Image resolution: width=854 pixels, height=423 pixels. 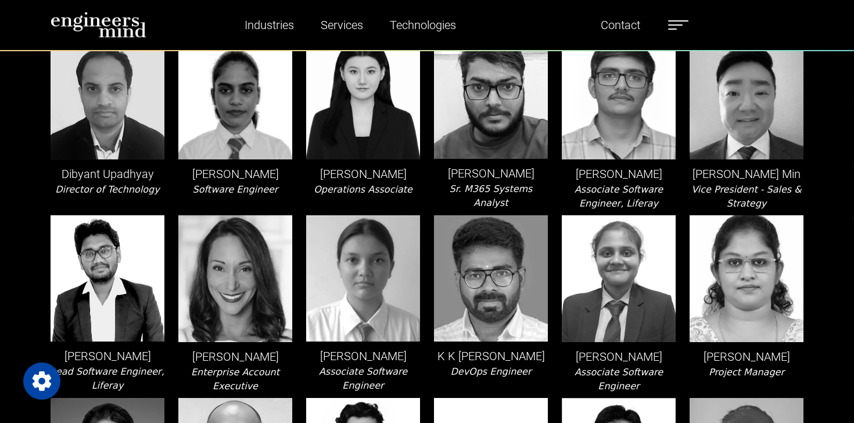 I want to click on a: Services, so click(x=342, y=25).